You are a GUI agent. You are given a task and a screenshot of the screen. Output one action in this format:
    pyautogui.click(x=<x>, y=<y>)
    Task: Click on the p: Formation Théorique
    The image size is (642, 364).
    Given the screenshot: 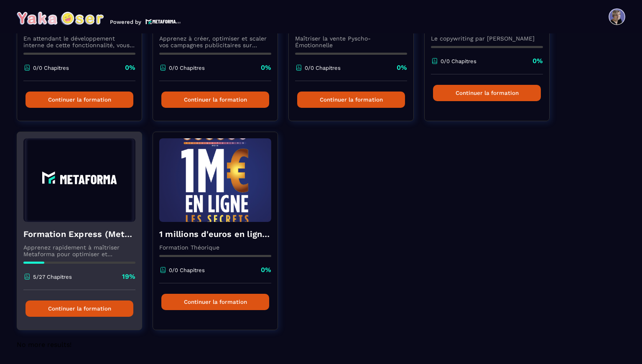 What is the action you would take?
    pyautogui.click(x=215, y=247)
    